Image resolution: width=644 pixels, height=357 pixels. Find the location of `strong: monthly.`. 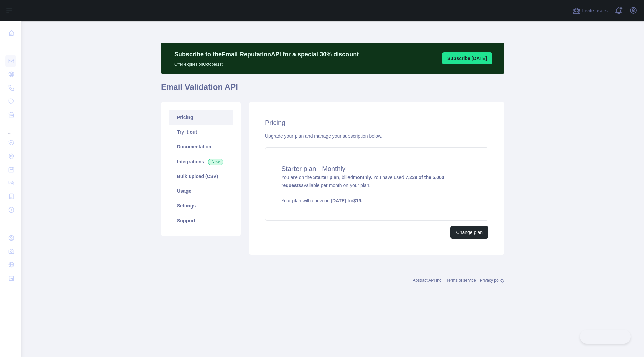

strong: monthly. is located at coordinates (362, 178).